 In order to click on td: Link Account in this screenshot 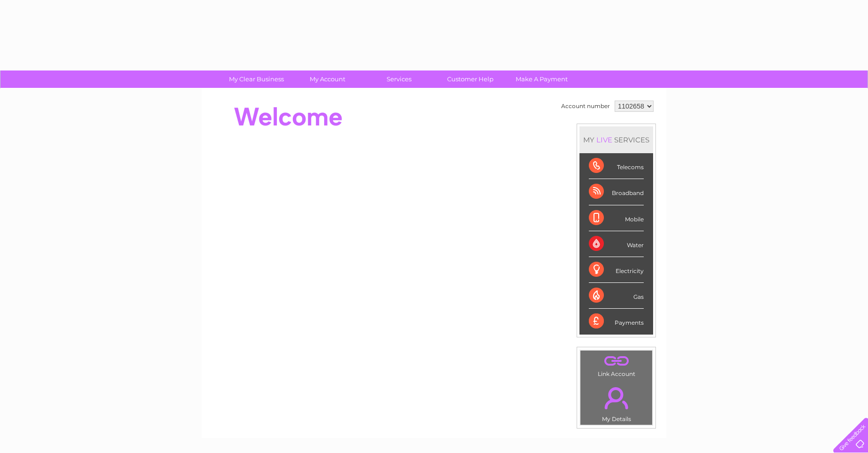, I will do `click(616, 365)`.